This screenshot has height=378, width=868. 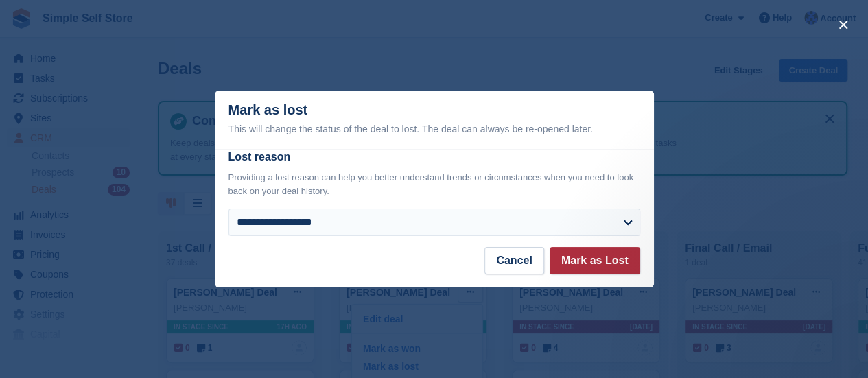 I want to click on div: This will change the status of the deal to lost. The deal can always be re-opened later., so click(x=434, y=129).